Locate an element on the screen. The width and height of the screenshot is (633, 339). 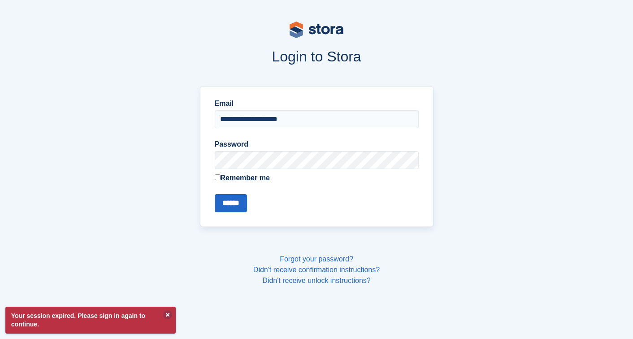
input: Remember me is located at coordinates (218, 177).